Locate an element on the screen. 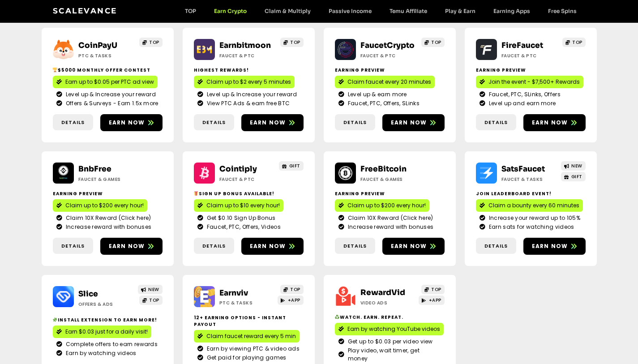  a: BnbFree is located at coordinates (95, 169).